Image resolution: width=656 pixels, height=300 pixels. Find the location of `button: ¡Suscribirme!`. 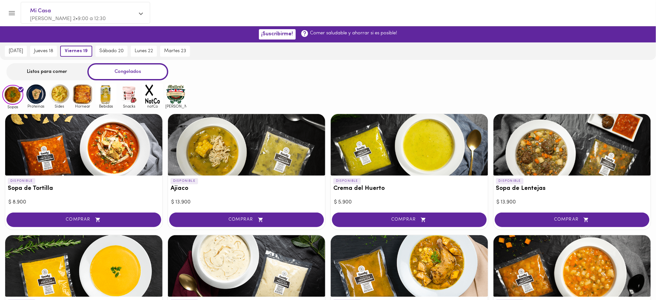

button: ¡Suscribirme! is located at coordinates (278, 34).